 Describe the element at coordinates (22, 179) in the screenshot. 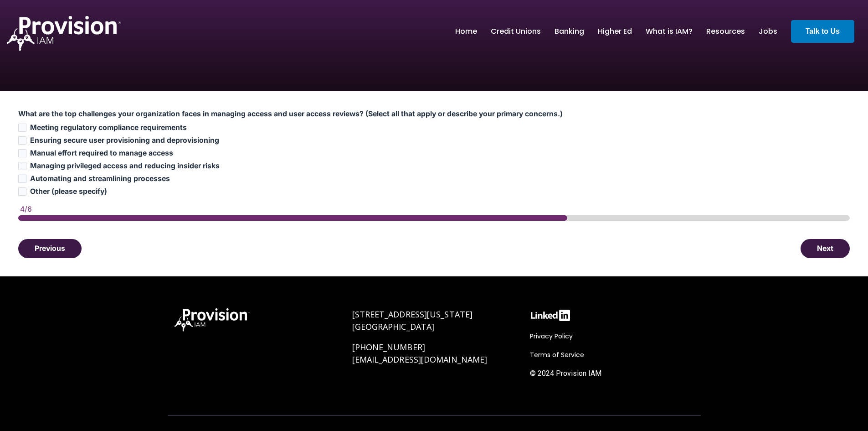

I see `input: Automating and streamlining processes` at that location.